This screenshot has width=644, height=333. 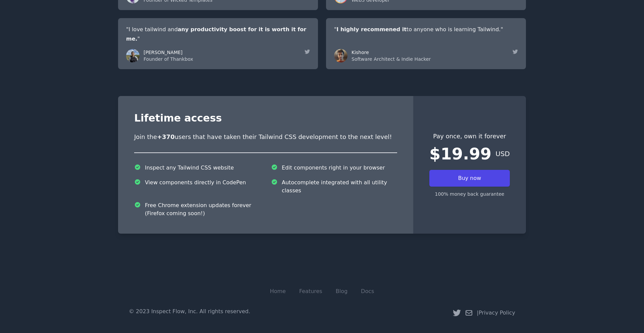 What do you see at coordinates (367, 291) in the screenshot?
I see `a: Docs` at bounding box center [367, 291].